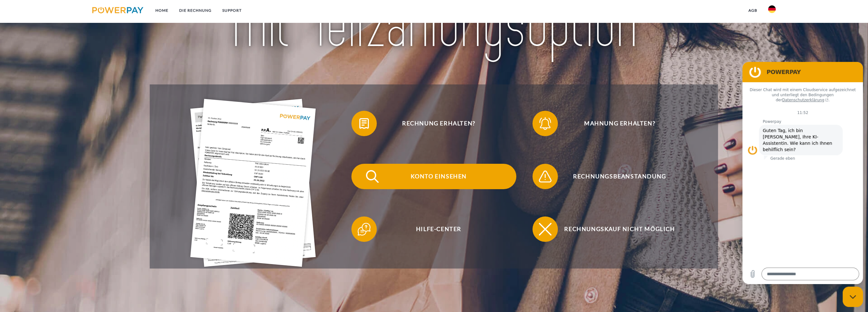 This screenshot has height=312, width=868. Describe the element at coordinates (434, 123) in the screenshot. I see `a: Rechnung erhalten?` at that location.